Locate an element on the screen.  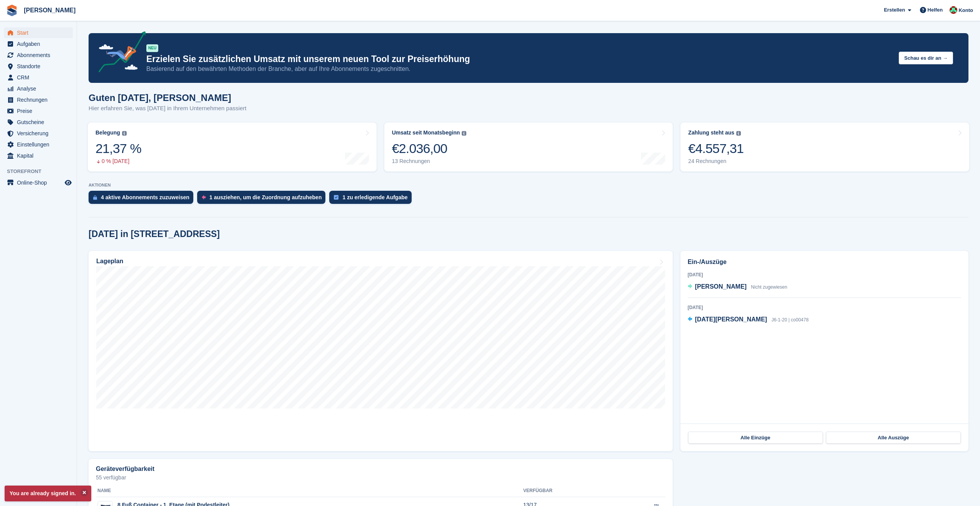
a: Zahlung steht aus €4.557,31 24 Rechnungen is located at coordinates (824, 147).